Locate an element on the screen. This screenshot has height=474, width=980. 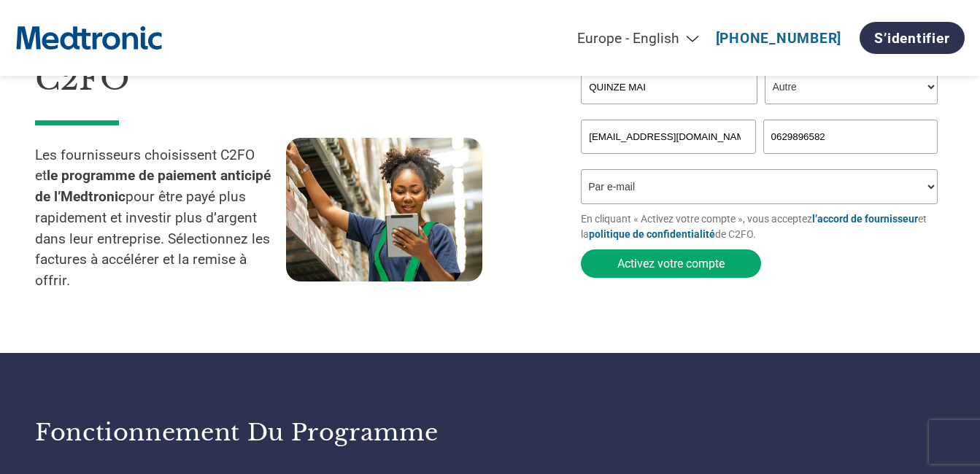
strong: le programme de paiement anticipé de l’Medtronic is located at coordinates (153, 186).